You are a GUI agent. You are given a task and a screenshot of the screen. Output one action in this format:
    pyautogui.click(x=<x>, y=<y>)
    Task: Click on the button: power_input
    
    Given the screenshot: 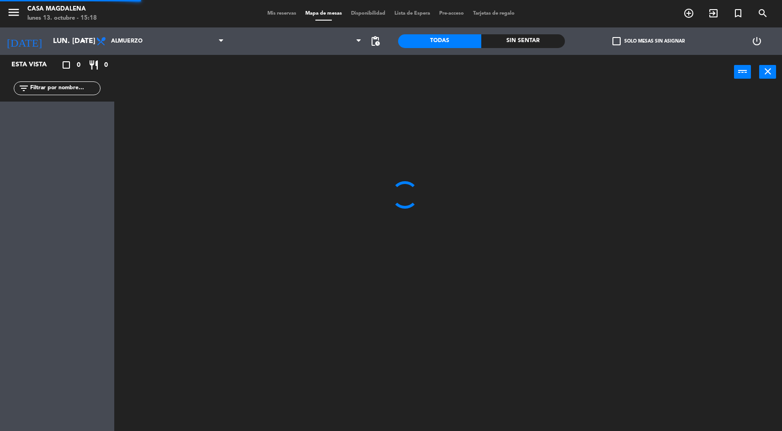 What is the action you would take?
    pyautogui.click(x=742, y=72)
    